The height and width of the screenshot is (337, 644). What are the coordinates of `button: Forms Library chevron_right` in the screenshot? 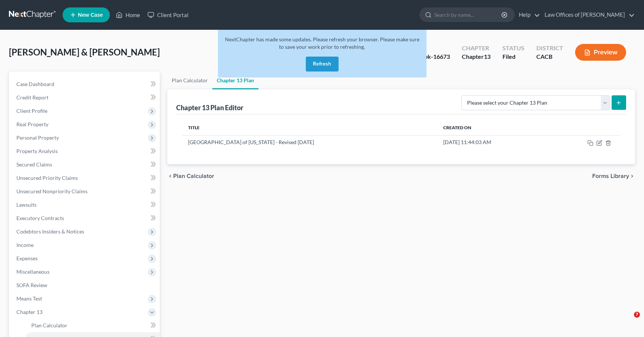 It's located at (613, 176).